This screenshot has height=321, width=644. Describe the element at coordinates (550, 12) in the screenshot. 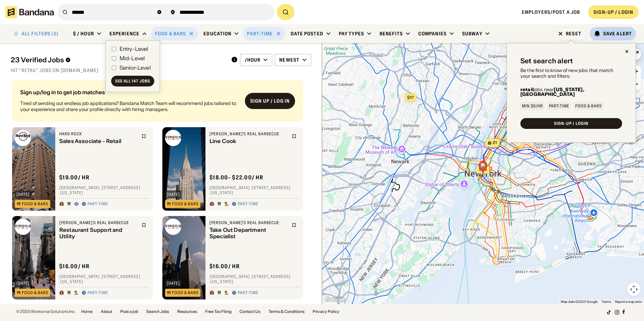

I see `a: Employers/Post a job` at that location.